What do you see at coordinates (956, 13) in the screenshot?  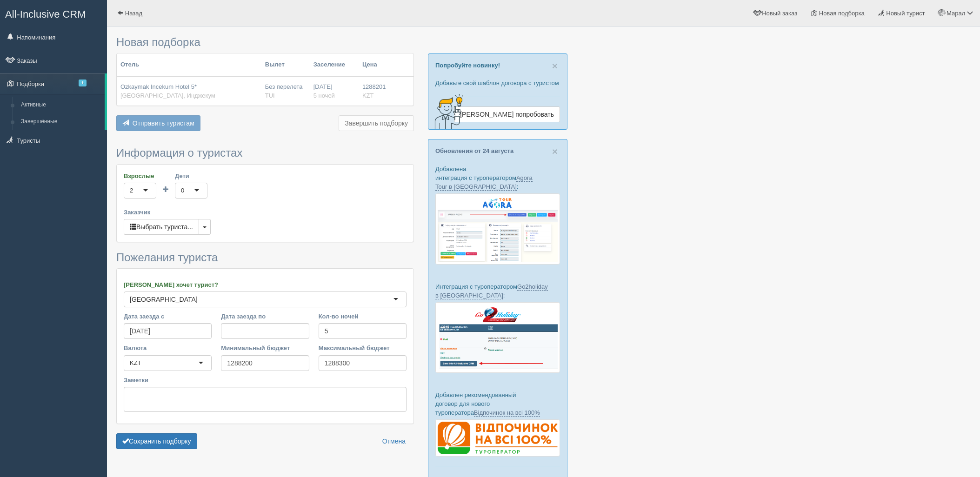 I see `span: Марал` at bounding box center [956, 13].